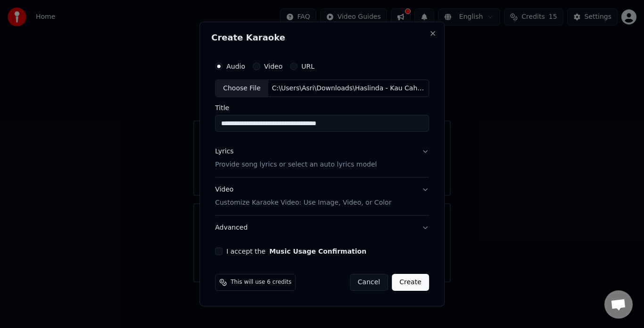 This screenshot has height=328, width=644. I want to click on button: Cancel, so click(369, 283).